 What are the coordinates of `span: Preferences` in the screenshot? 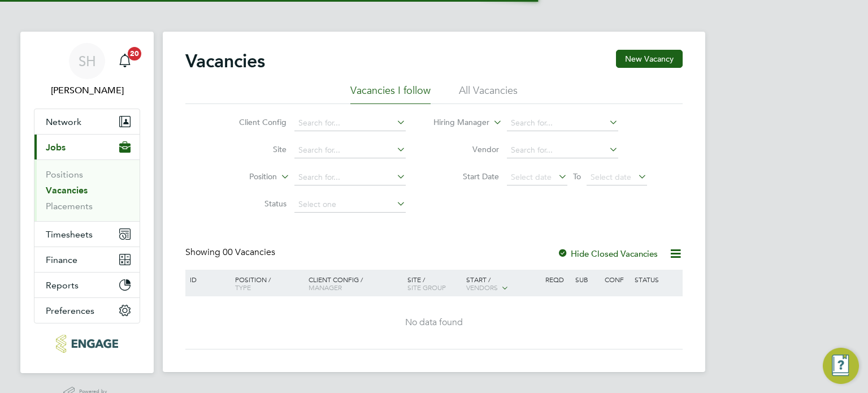 It's located at (70, 311).